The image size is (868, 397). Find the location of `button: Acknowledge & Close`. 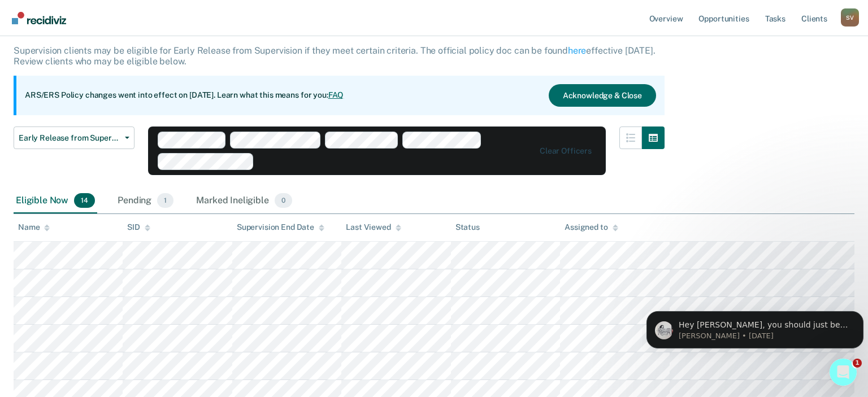

button: Acknowledge & Close is located at coordinates (603, 96).